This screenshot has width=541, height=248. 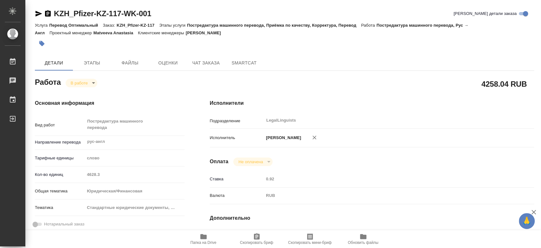 What do you see at coordinates (219, 161) in the screenshot?
I see `h4: Оплата` at bounding box center [219, 161].